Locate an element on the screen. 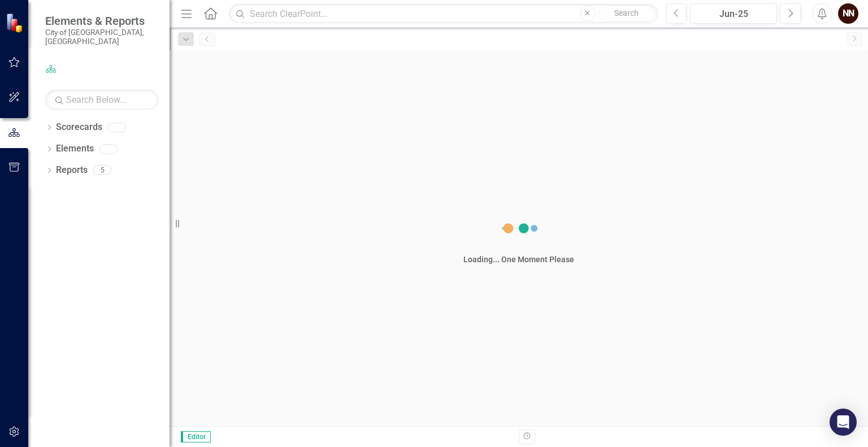 The width and height of the screenshot is (868, 447). button: Jun-25 is located at coordinates (733, 14).